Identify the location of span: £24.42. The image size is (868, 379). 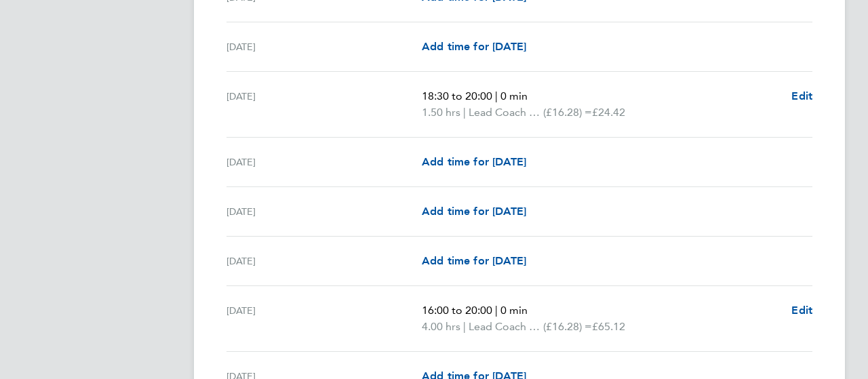
(608, 112).